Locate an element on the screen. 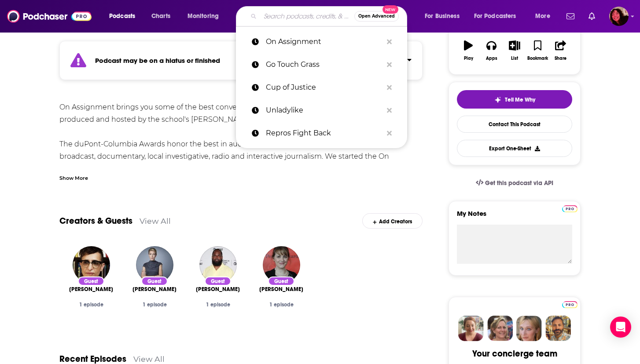 This screenshot has height=364, width=640. img: Earlonne Woods is located at coordinates (218, 264).